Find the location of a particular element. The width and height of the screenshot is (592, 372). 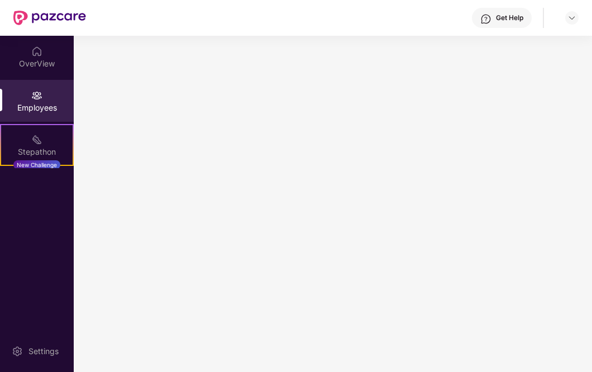

div: Settings is located at coordinates (44, 351).